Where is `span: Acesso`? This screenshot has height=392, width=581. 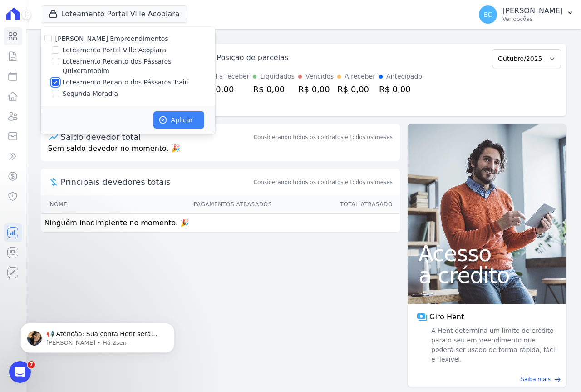
span: Acesso is located at coordinates (487, 253).